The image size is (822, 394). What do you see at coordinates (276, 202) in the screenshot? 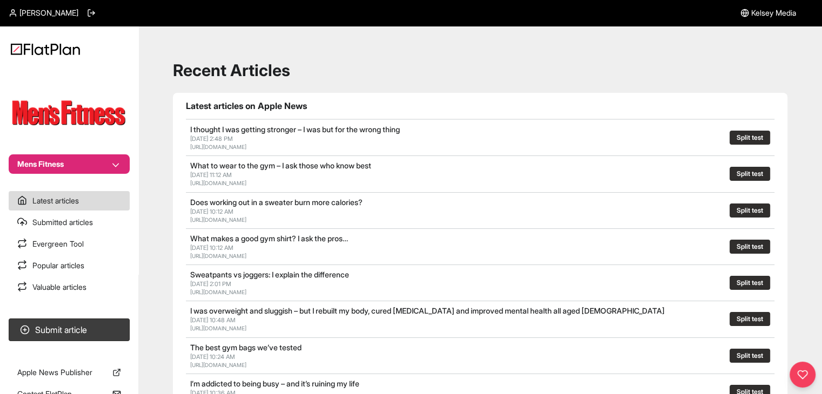
I see `a: Does working out in a sweater burn more calories?` at bounding box center [276, 202].